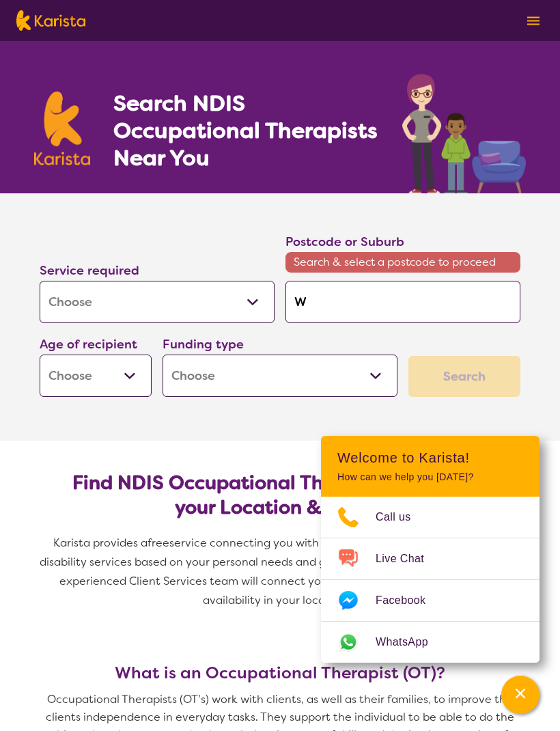 Image resolution: width=560 pixels, height=731 pixels. What do you see at coordinates (401, 517) in the screenshot?
I see `span: Call us` at bounding box center [401, 517].